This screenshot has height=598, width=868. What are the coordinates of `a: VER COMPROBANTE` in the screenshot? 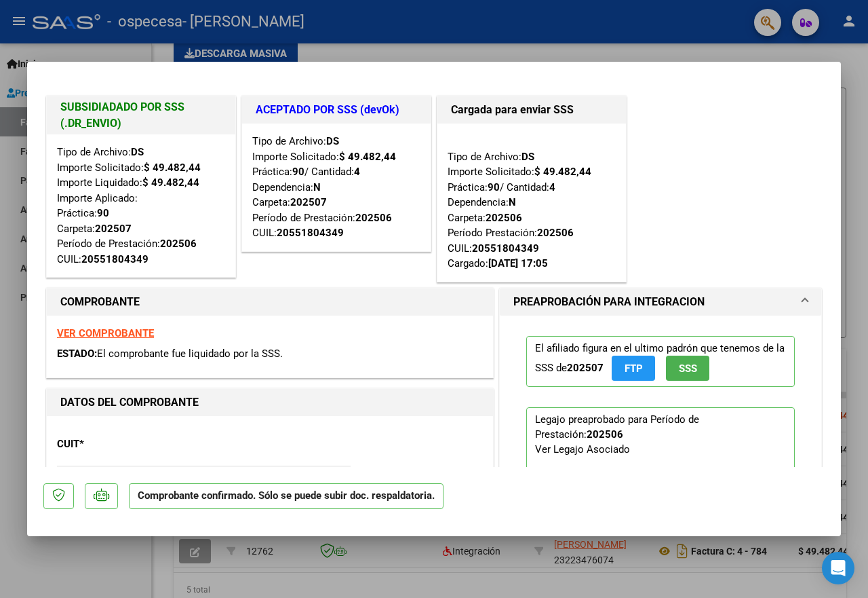 It's located at (105, 333).